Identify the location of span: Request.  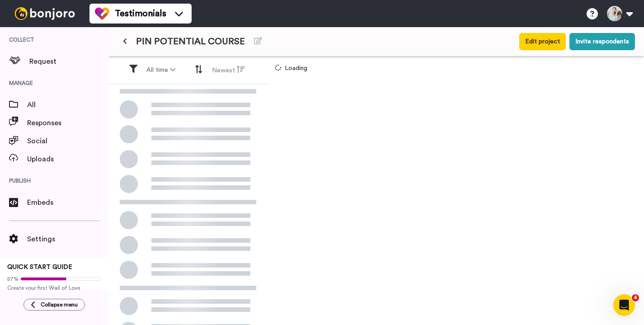
(69, 62).